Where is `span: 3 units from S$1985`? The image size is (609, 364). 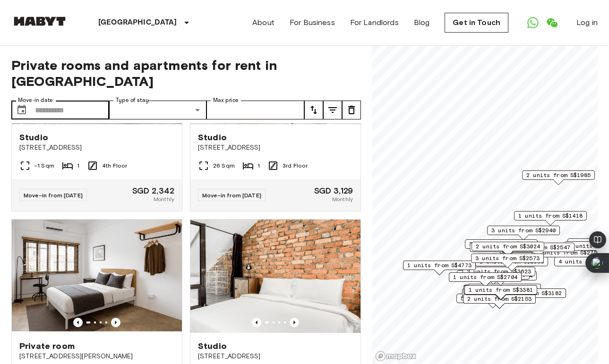 span: 3 units from S$1985 is located at coordinates (501, 244).